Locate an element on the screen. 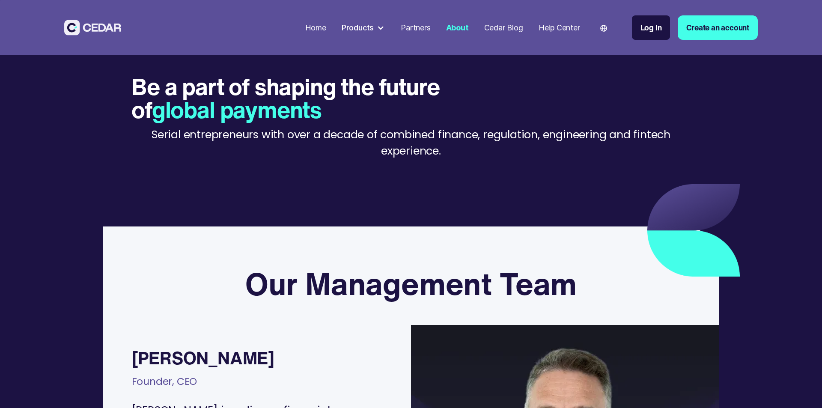  a: Home is located at coordinates (316, 27).